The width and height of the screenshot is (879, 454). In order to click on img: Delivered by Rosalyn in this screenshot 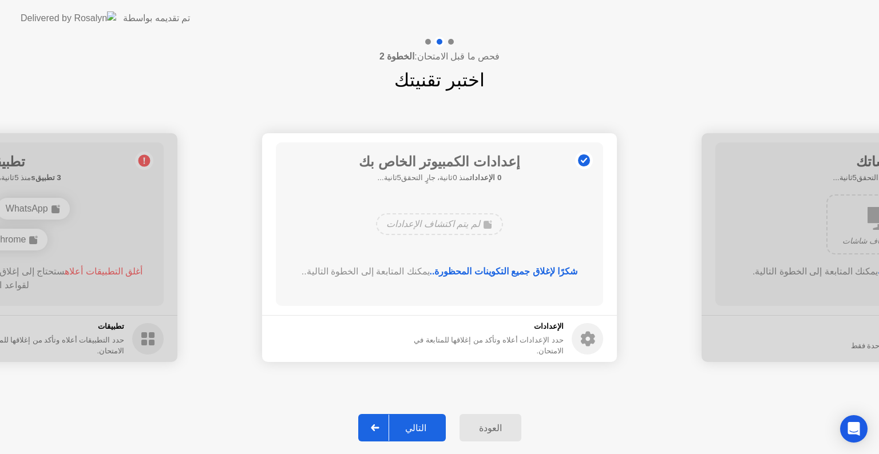, I will do `click(68, 18)`.